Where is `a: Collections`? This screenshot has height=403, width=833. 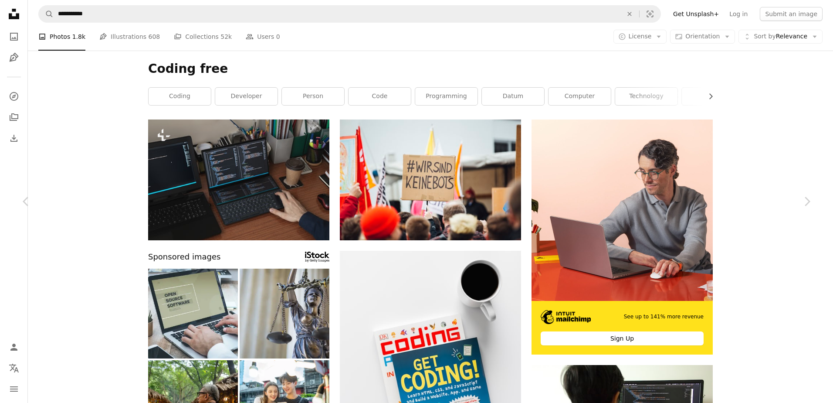
a: Collections is located at coordinates (14, 117).